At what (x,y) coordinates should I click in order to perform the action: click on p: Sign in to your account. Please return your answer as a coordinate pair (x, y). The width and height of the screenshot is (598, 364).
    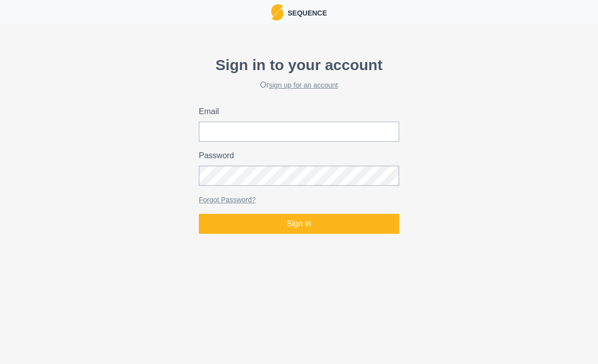
    Looking at the image, I should click on (299, 65).